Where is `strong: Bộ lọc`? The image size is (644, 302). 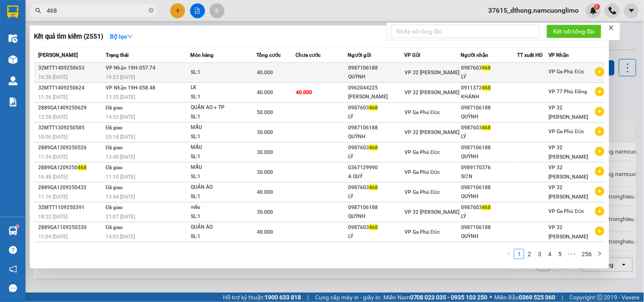 strong: Bộ lọc is located at coordinates (121, 37).